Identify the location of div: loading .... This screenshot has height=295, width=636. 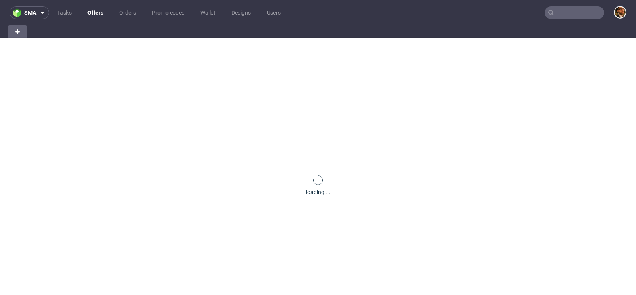
(318, 192).